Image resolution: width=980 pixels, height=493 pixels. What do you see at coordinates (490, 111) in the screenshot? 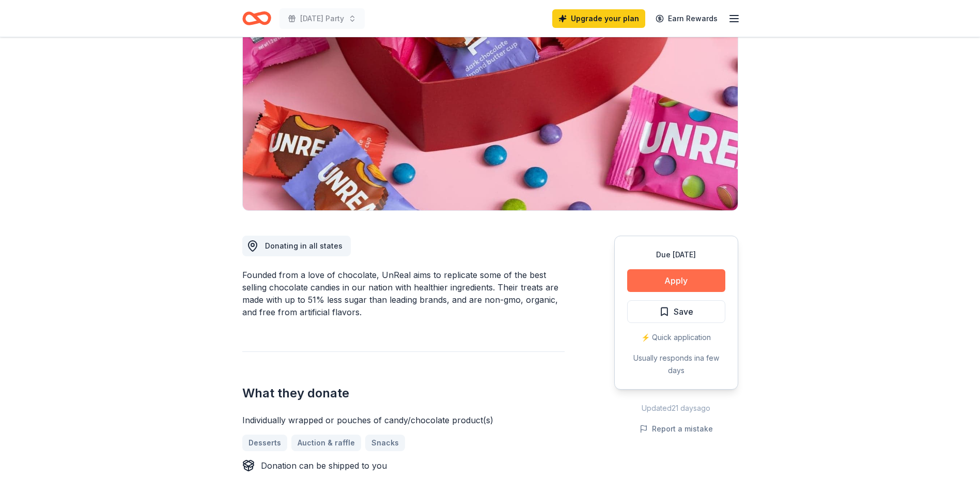
I see `img: Image for UnReal Candy` at bounding box center [490, 111].